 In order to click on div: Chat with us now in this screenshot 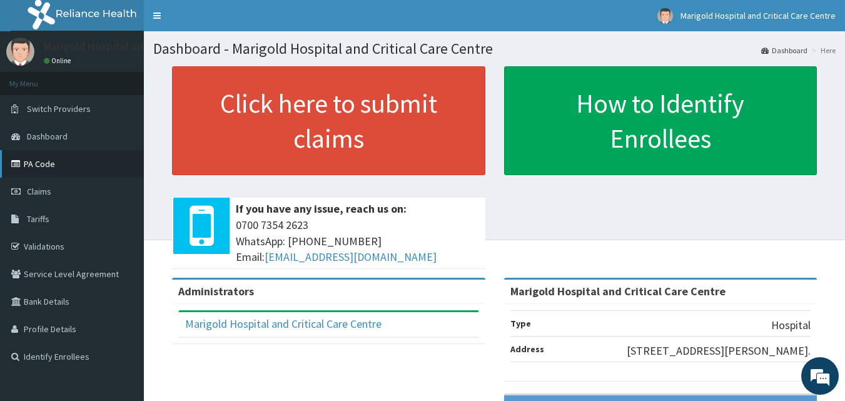, I will do `click(138, 78)`.